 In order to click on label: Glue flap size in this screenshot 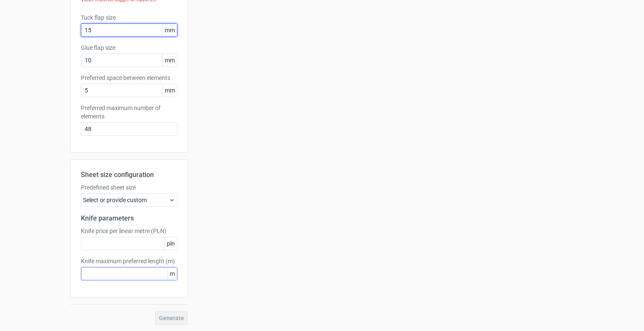, I will do `click(129, 48)`.